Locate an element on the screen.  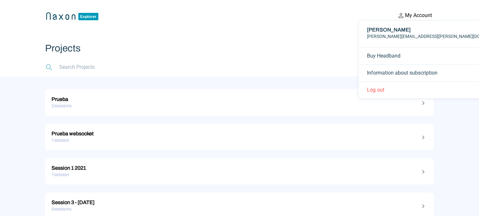
div: Projects is located at coordinates (142, 48).